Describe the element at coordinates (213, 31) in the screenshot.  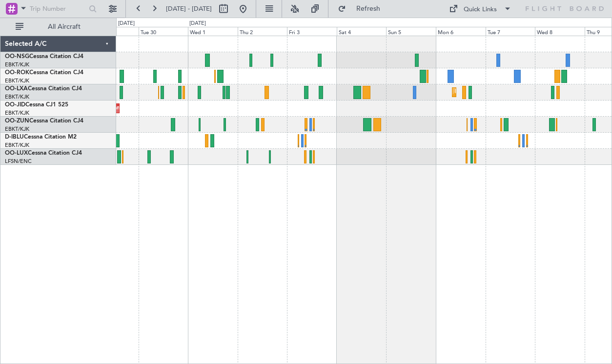
I see `div: Wed 1` at that location.